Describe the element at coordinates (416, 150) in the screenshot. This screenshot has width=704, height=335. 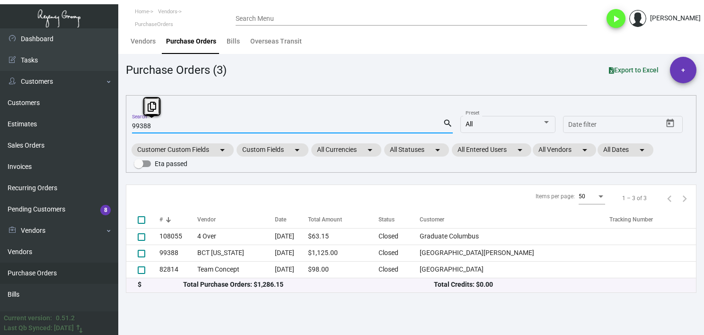
I see `mat-chip: All Statuses` at that location.